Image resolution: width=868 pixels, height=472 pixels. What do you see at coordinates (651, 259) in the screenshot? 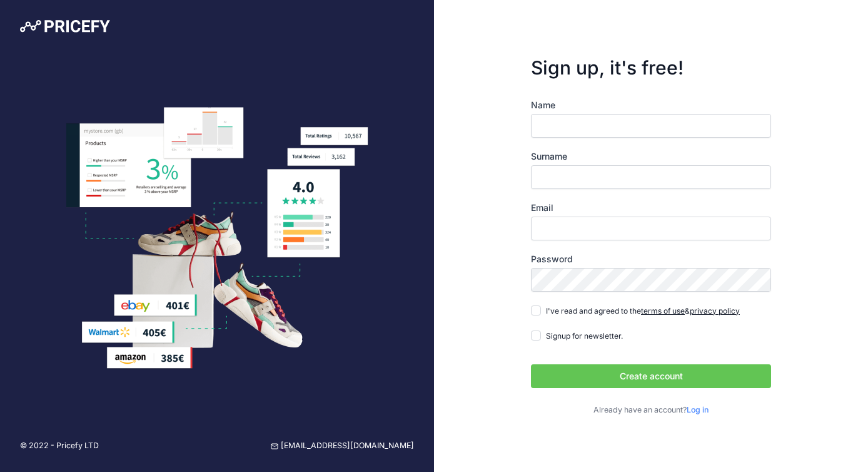
I see `label: Password` at bounding box center [651, 259].